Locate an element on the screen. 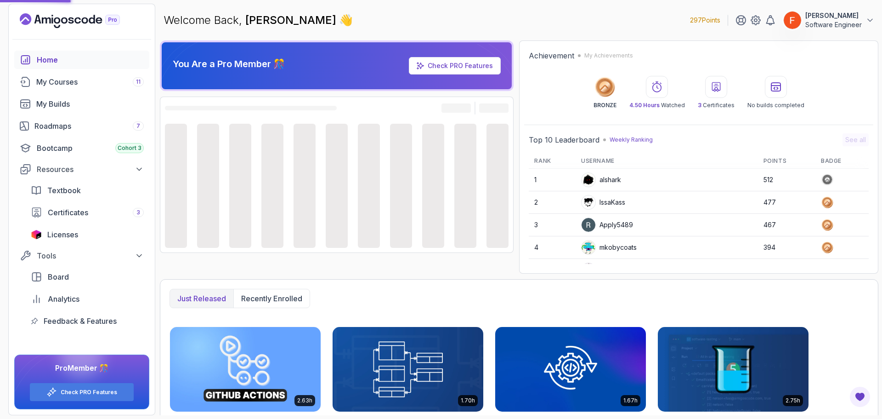  span: Feedback & Features is located at coordinates (80, 321).